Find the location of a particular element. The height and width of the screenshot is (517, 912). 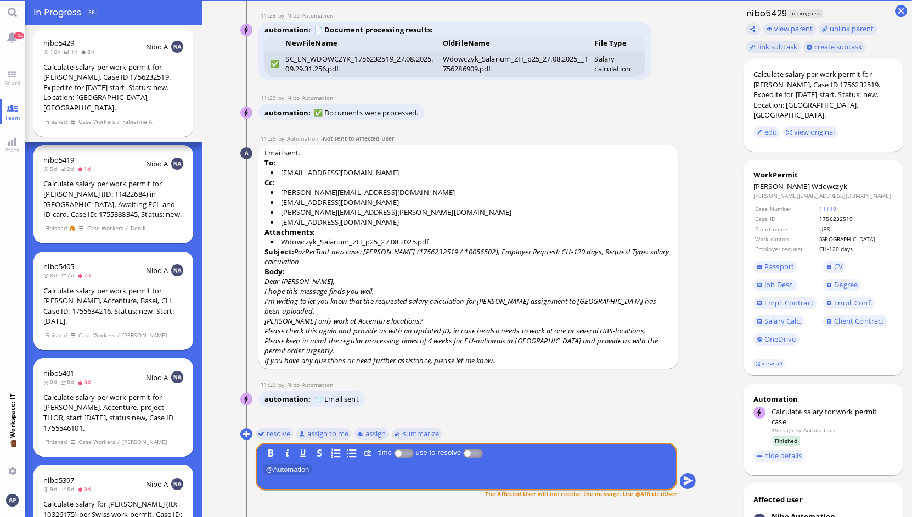

img: You is located at coordinates (12, 499).